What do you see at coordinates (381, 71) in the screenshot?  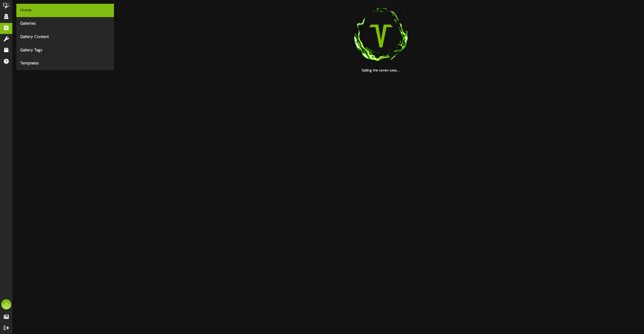 I see `strong: Sailing the seven seas...` at bounding box center [381, 71].